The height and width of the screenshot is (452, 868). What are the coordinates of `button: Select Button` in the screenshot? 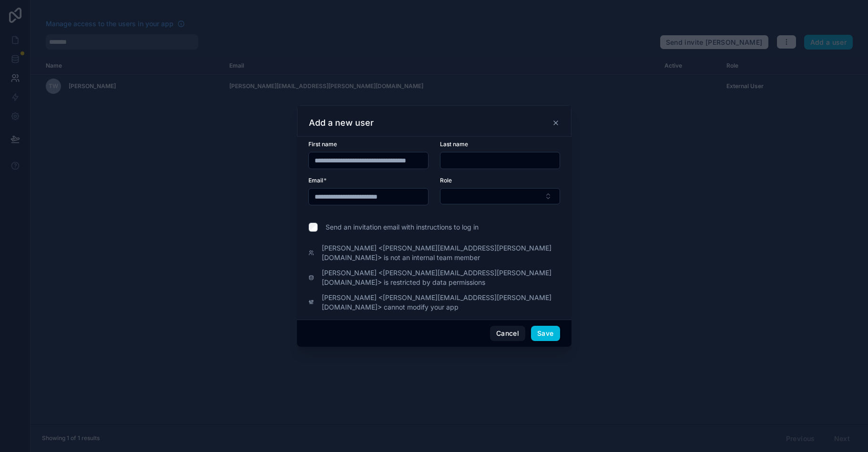 It's located at (500, 197).